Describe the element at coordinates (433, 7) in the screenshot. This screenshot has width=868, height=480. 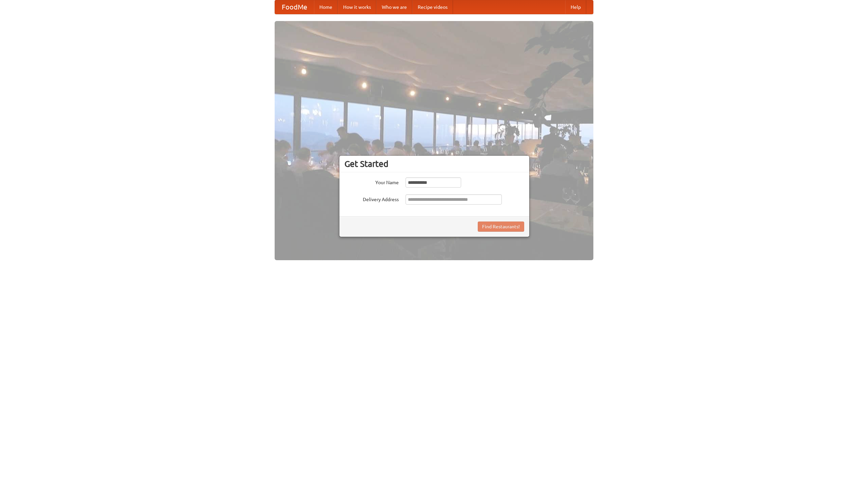
I see `a: Recipe videos` at that location.